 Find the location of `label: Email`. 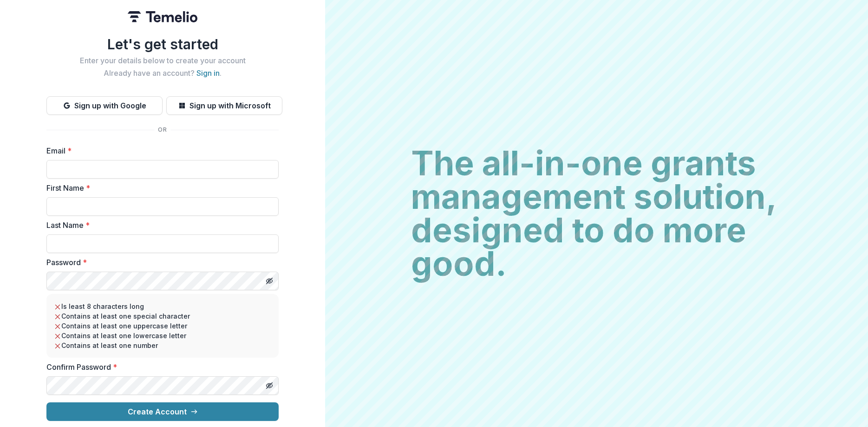

label: Email is located at coordinates (160, 151).